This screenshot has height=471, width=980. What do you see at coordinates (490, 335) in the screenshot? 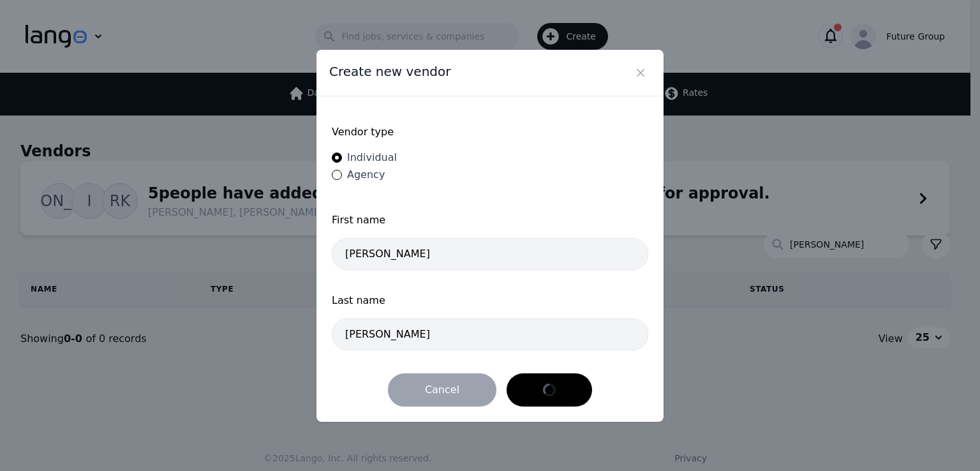
I see `input: Enter last name` at bounding box center [490, 335].